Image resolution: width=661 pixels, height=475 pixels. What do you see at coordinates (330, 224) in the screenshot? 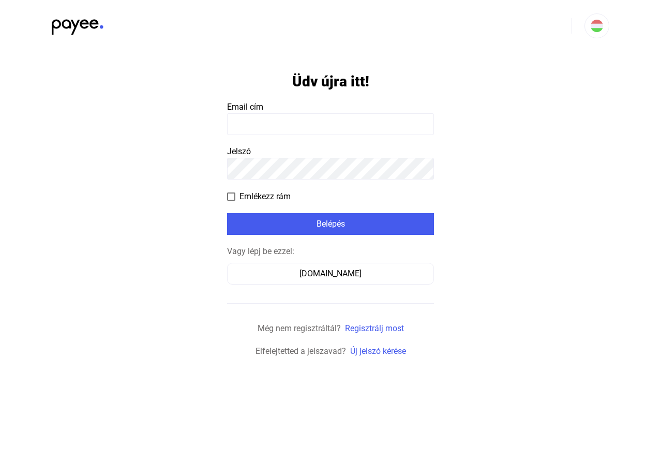
I see `button: Belépés` at bounding box center [330, 224].